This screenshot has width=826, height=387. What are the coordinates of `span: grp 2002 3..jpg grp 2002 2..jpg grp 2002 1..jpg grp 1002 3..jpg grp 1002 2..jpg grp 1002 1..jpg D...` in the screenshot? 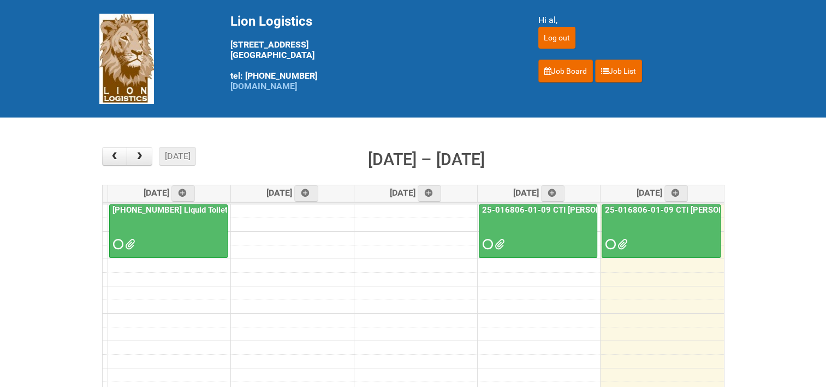 It's located at (499, 244).